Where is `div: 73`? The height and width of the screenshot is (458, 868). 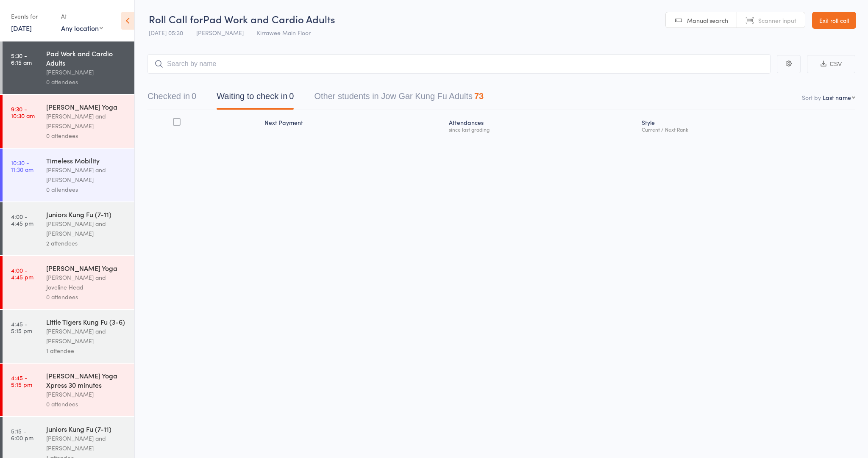 div: 73 is located at coordinates (479, 96).